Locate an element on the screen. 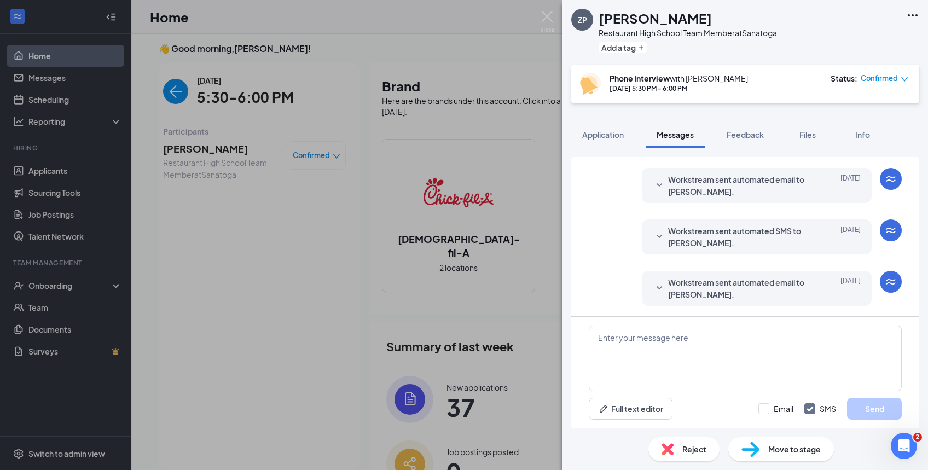 Image resolution: width=928 pixels, height=470 pixels. button: Send is located at coordinates (874, 409).